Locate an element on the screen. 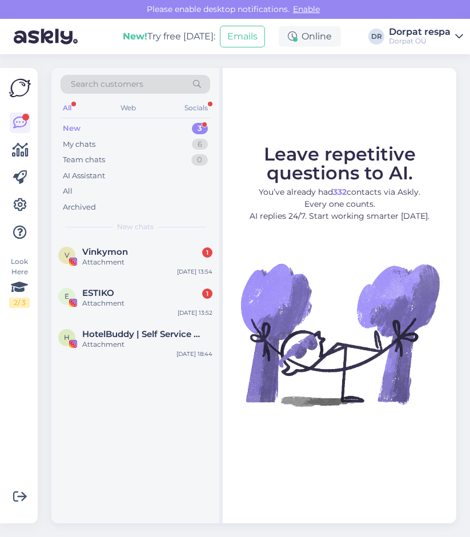 The width and height of the screenshot is (470, 537). div: 3 is located at coordinates (200, 129).